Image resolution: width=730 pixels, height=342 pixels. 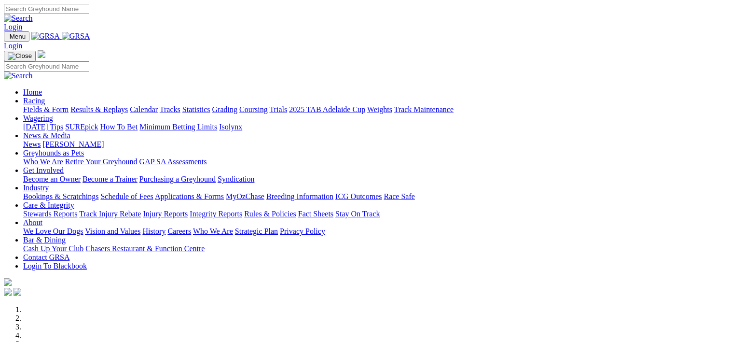 I want to click on a: Industry, so click(x=36, y=187).